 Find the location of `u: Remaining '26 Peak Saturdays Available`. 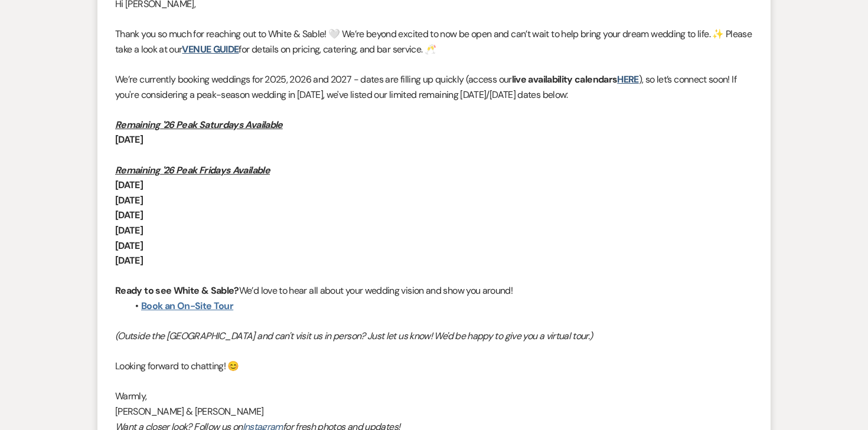

u: Remaining '26 Peak Saturdays Available is located at coordinates (199, 124).